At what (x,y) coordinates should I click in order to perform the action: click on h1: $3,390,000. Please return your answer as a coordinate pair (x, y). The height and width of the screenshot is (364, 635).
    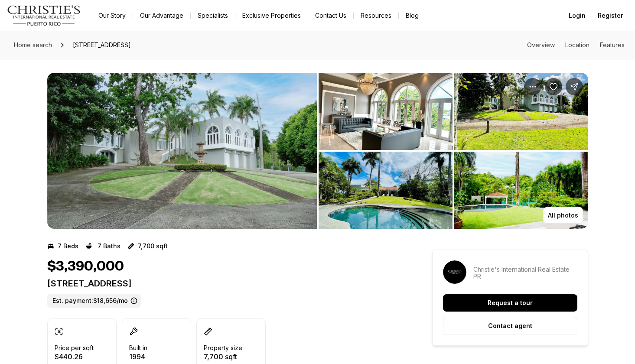
    Looking at the image, I should click on (86, 266).